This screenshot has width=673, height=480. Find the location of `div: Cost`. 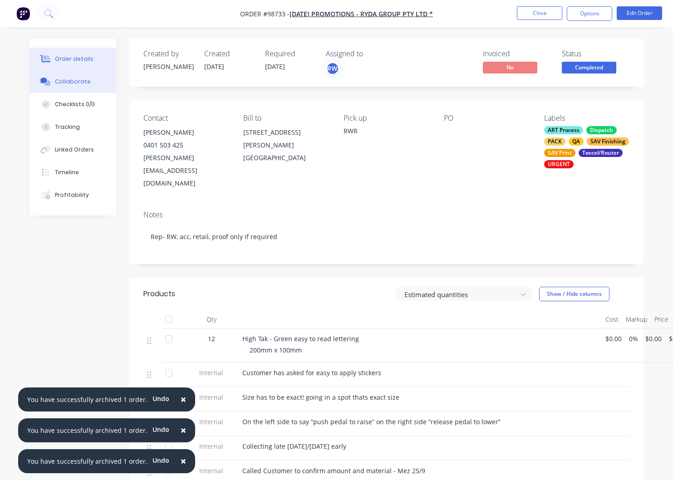

div: Cost is located at coordinates (612, 319).